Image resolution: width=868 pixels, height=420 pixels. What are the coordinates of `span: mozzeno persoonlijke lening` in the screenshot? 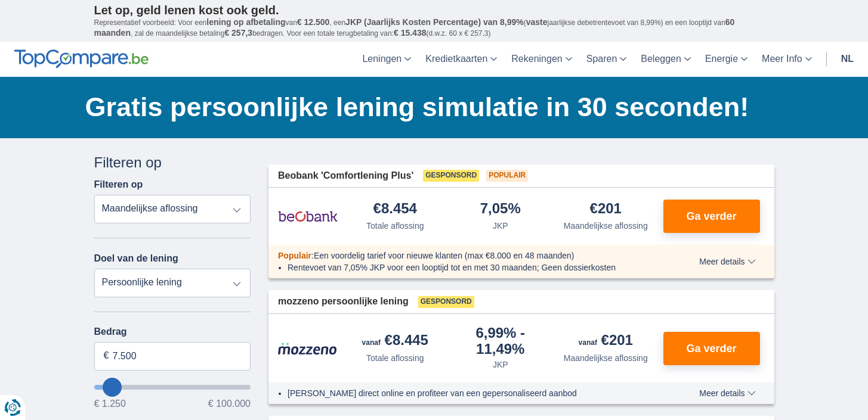 It's located at (343, 301).